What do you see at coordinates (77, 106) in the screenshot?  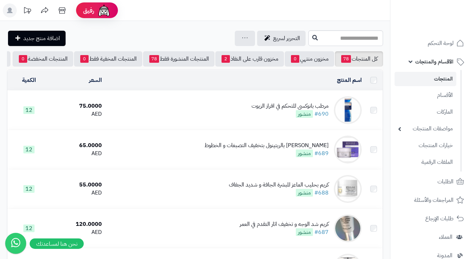 I see `div: 75.0000` at bounding box center [77, 106].